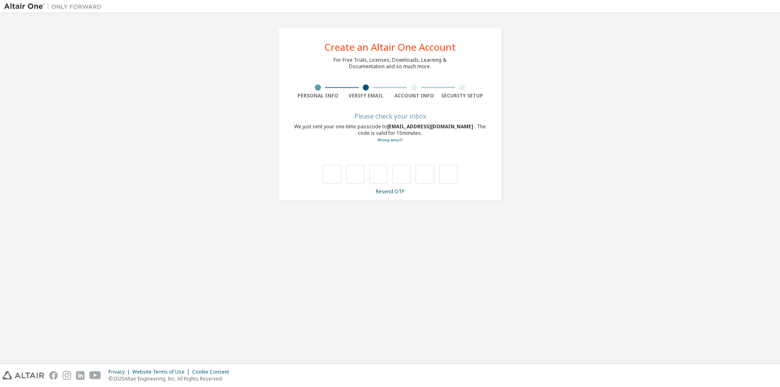 This screenshot has height=387, width=780. Describe the element at coordinates (55, 6) in the screenshot. I see `img: Altair One` at that location.